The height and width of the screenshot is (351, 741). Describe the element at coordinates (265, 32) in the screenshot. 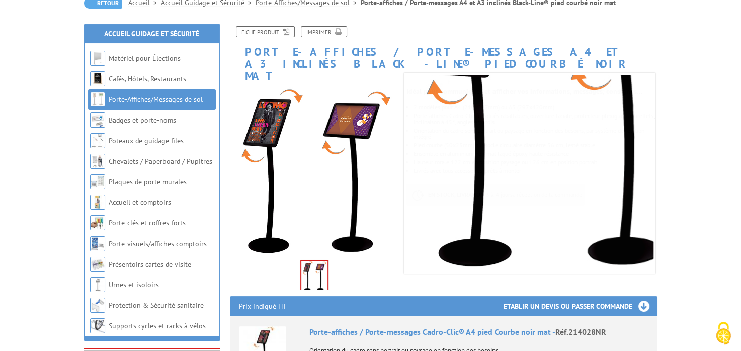

I see `a: Fiche produit` at that location.